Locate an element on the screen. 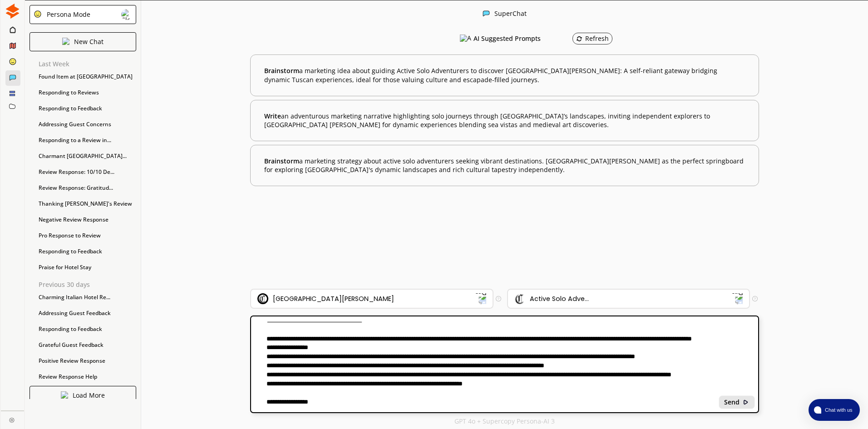 The width and height of the screenshot is (868, 429). div: Active Solo Adve... is located at coordinates (559, 298).